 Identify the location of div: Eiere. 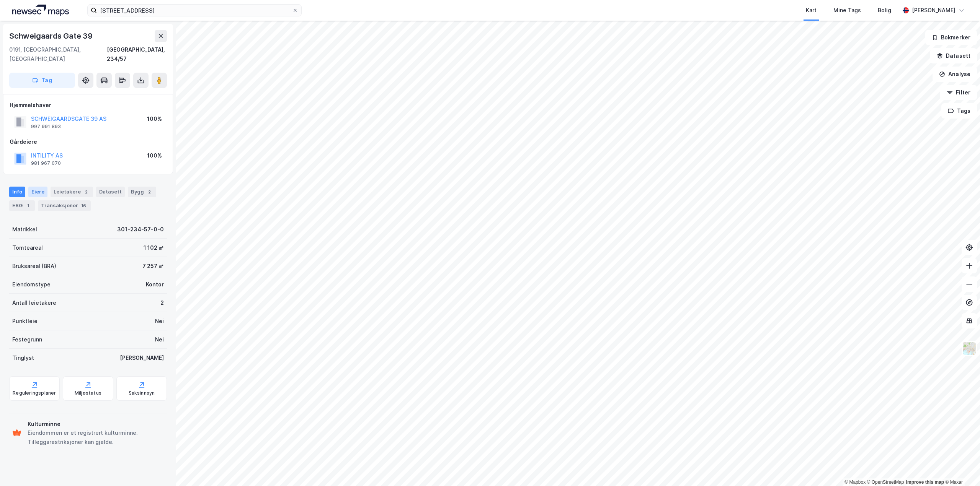
(38, 192).